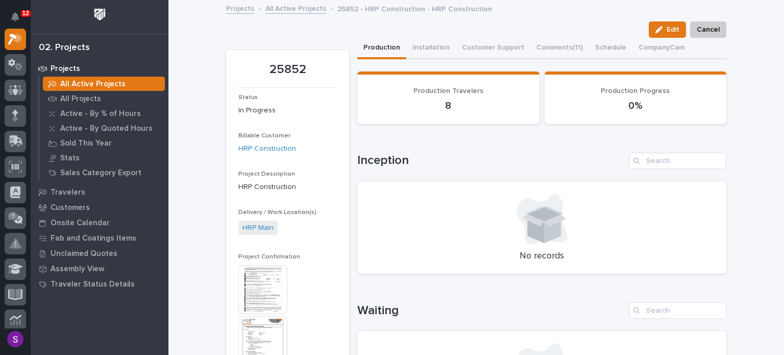 This screenshot has height=355, width=784. Describe the element at coordinates (662, 48) in the screenshot. I see `button: CompanyCam` at that location.